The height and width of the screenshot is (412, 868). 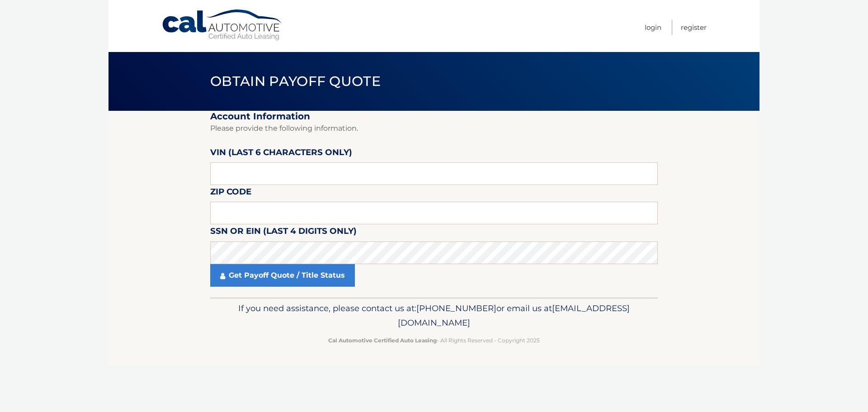 I want to click on h2: Account Information, so click(x=434, y=116).